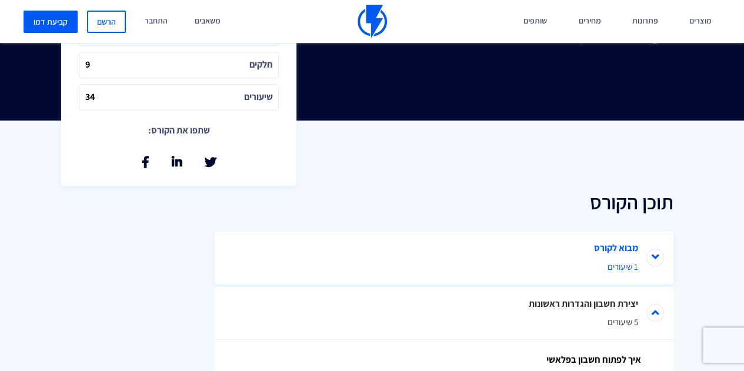  I want to click on li: מבוא לקורס, so click(444, 258).